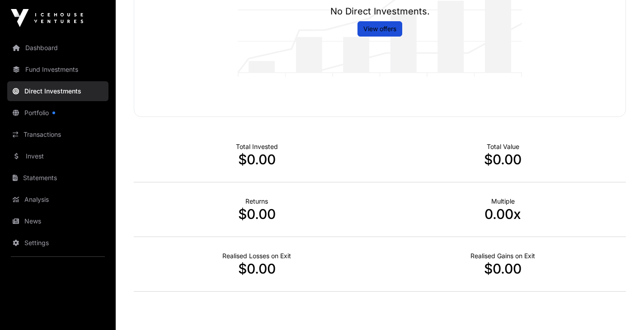  I want to click on a: Statements, so click(58, 178).